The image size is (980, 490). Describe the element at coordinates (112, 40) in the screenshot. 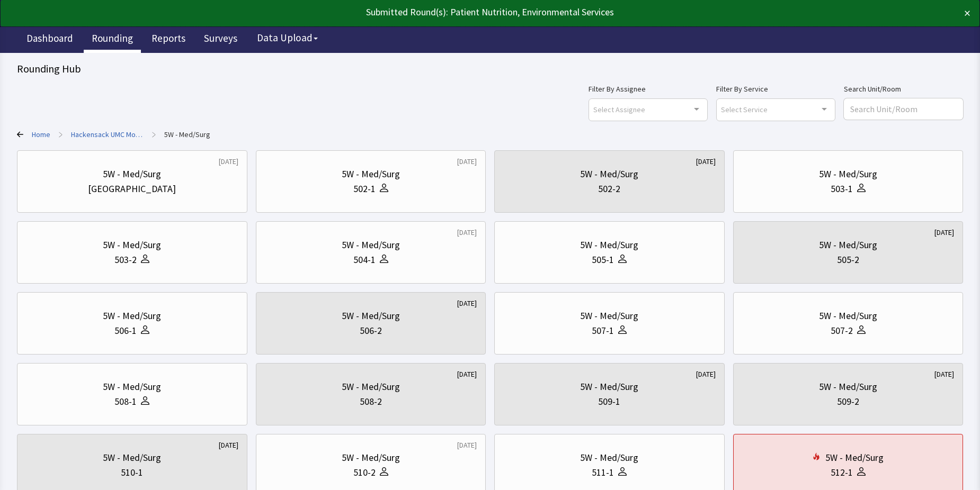

I see `a: Rounding` at that location.